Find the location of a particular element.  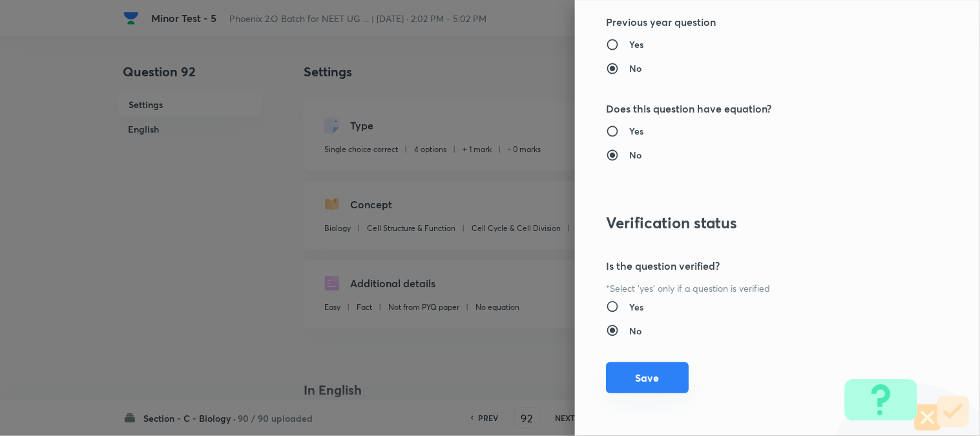

p: *Select 'yes' only if a question is verified is located at coordinates (756, 288).